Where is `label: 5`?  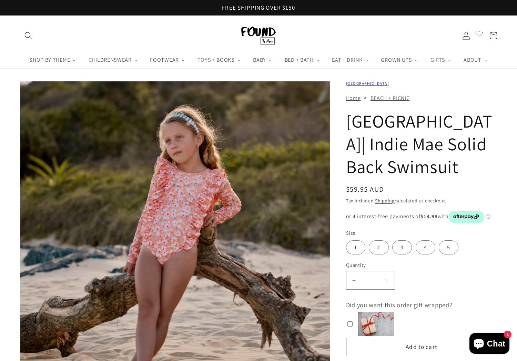 label: 5 is located at coordinates (449, 247).